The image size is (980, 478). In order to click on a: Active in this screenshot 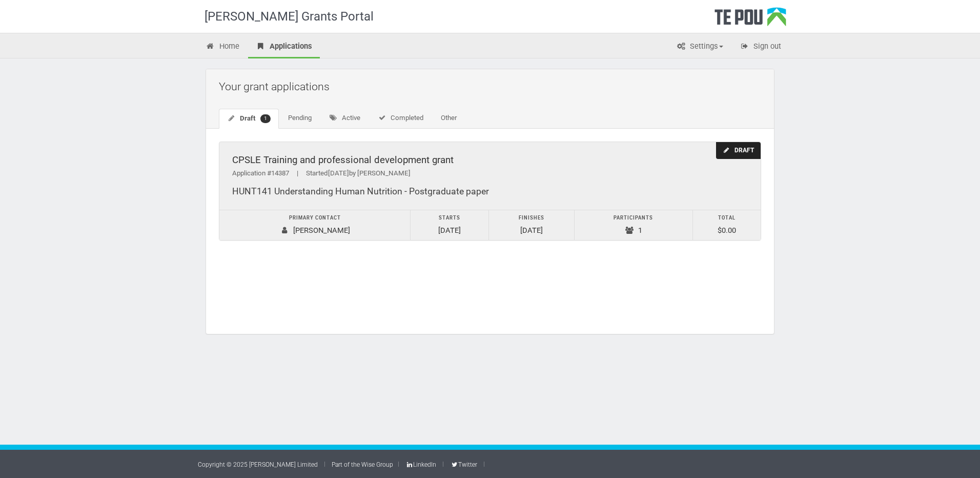, I will do `click(344, 118)`.